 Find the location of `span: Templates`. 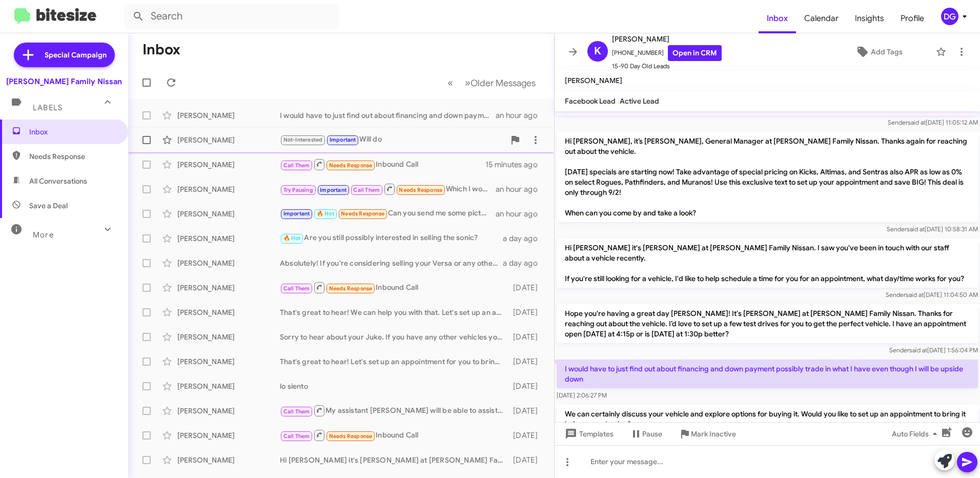

span: Templates is located at coordinates (588, 434).